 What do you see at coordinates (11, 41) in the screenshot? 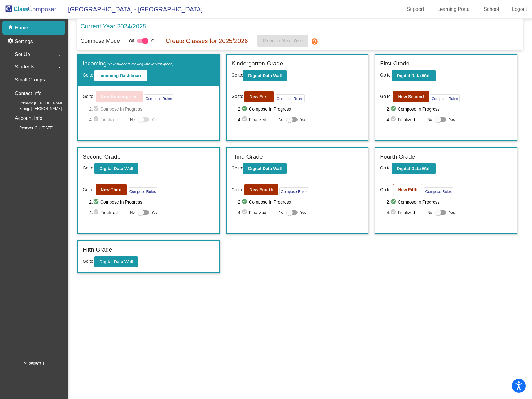
I see `mat-icon: settings` at bounding box center [11, 41].